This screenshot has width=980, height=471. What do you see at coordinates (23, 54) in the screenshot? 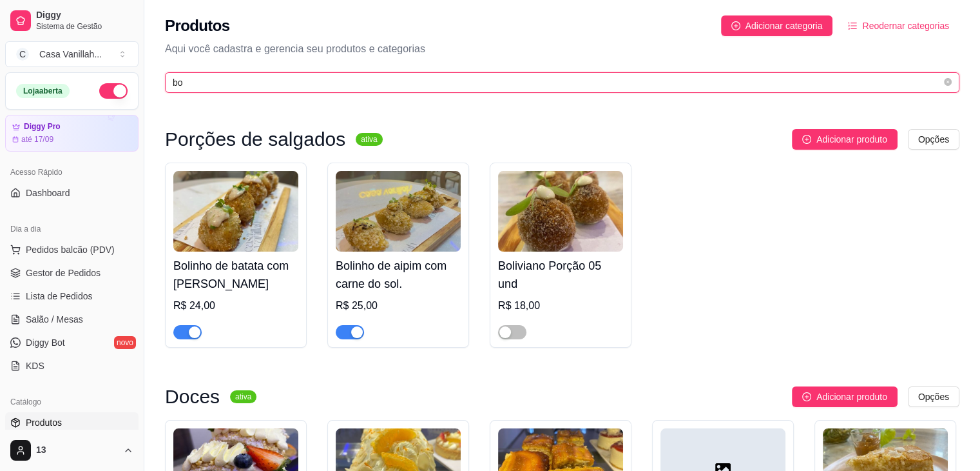
I see `span: C` at bounding box center [23, 54].